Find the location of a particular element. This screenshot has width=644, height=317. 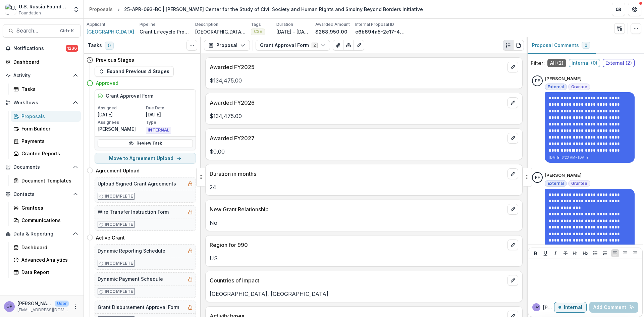

p: Region for 990 is located at coordinates (357, 245).